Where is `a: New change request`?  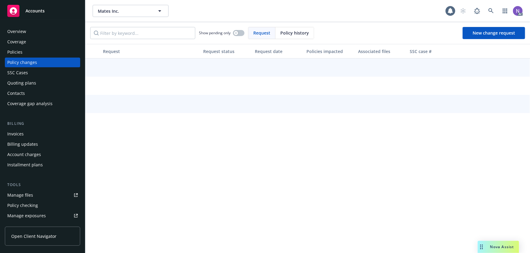 a: New change request is located at coordinates (493, 33).